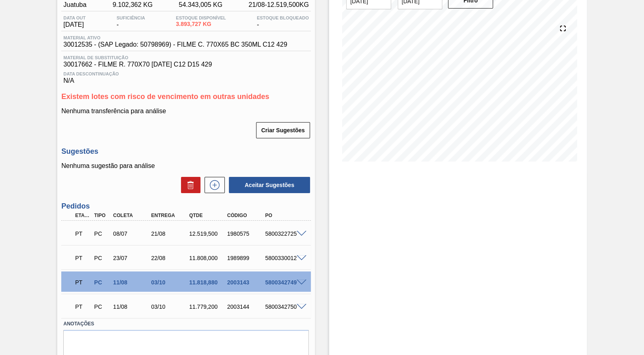 The image size is (644, 355). Describe the element at coordinates (132, 258) in the screenshot. I see `div: 23/07/2025` at that location.